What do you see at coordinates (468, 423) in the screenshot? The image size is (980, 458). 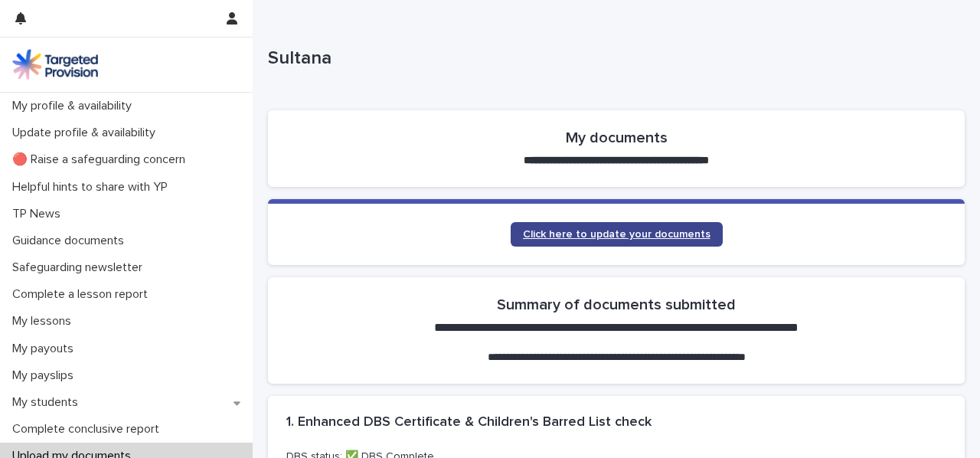 I see `h2: 1. Enhanced DBS Certificate & Children's Barred List check` at bounding box center [468, 423].